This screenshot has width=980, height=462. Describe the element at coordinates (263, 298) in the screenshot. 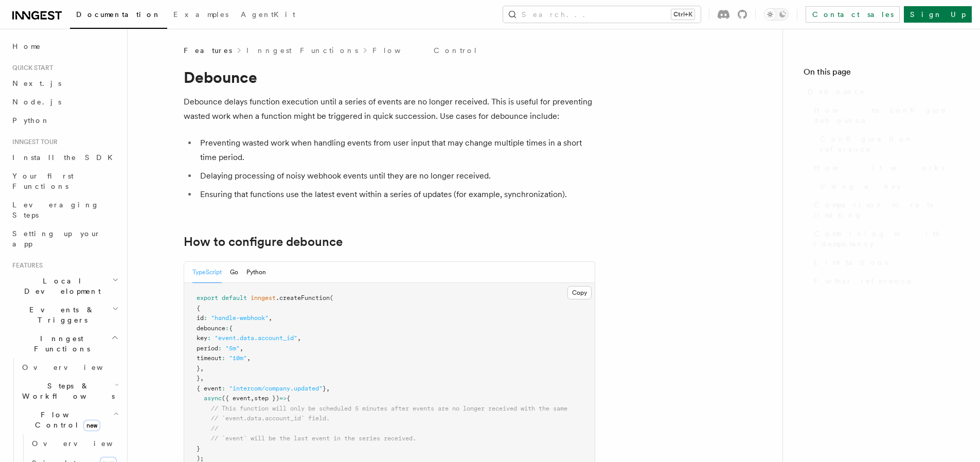

I see `span: inngest` at that location.